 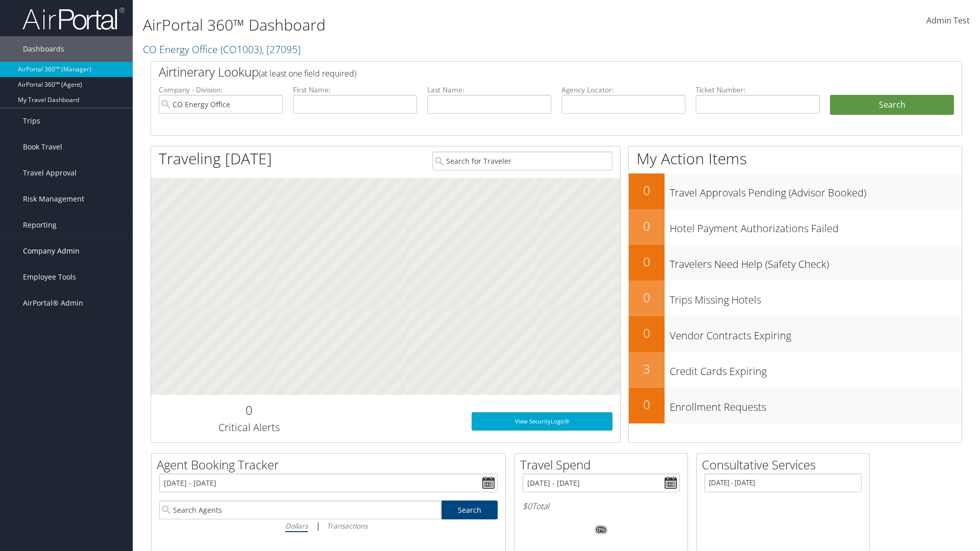 I want to click on h3: Travelers Need Help (Safety Check), so click(x=816, y=261).